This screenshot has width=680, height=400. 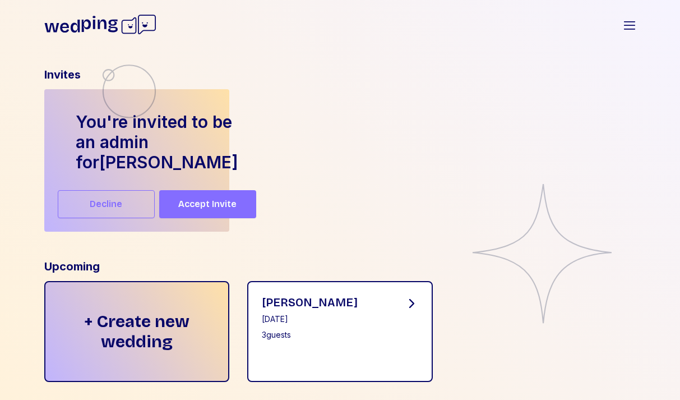 What do you see at coordinates (137, 331) in the screenshot?
I see `div: + Create new wedding` at bounding box center [137, 331].